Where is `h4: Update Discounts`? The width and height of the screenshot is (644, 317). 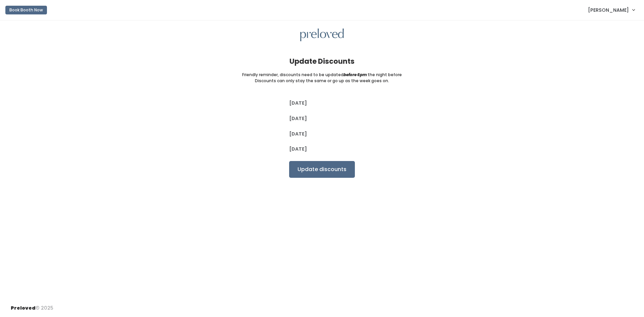
h4: Update Discounts is located at coordinates (322, 61).